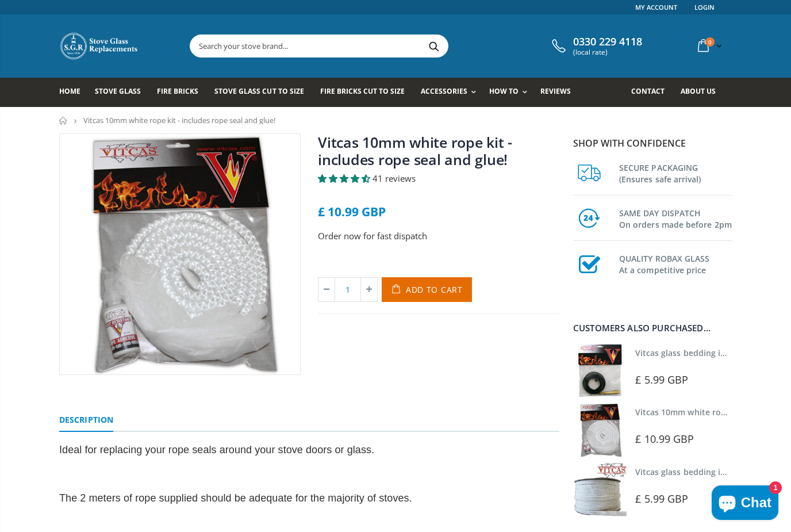 This screenshot has width=791, height=532. Describe the element at coordinates (745, 503) in the screenshot. I see `inbox-online-store-chat: Shopify online store chat` at that location.